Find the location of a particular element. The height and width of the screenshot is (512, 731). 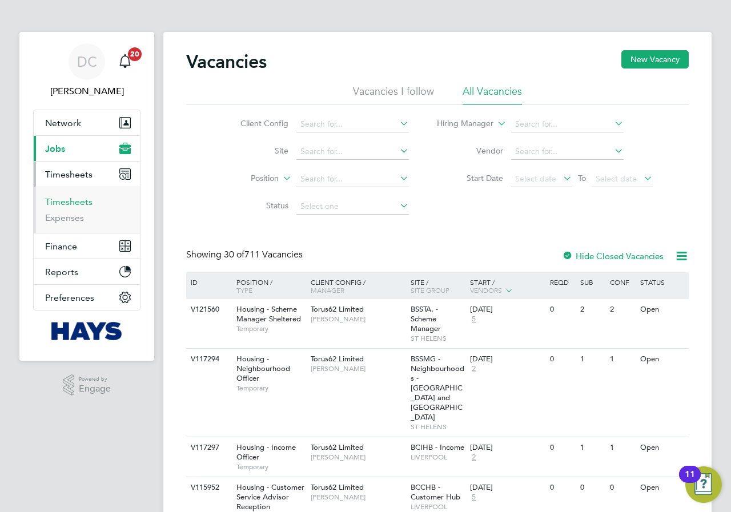

span: LIVERPOOL is located at coordinates (437, 507).